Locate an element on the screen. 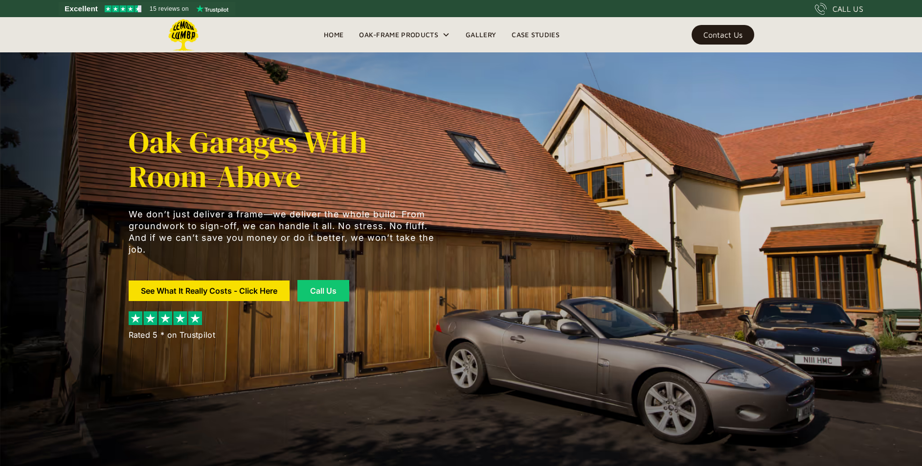 This screenshot has height=466, width=922. h1: Oak Garages with Room-Above is located at coordinates (285, 159).